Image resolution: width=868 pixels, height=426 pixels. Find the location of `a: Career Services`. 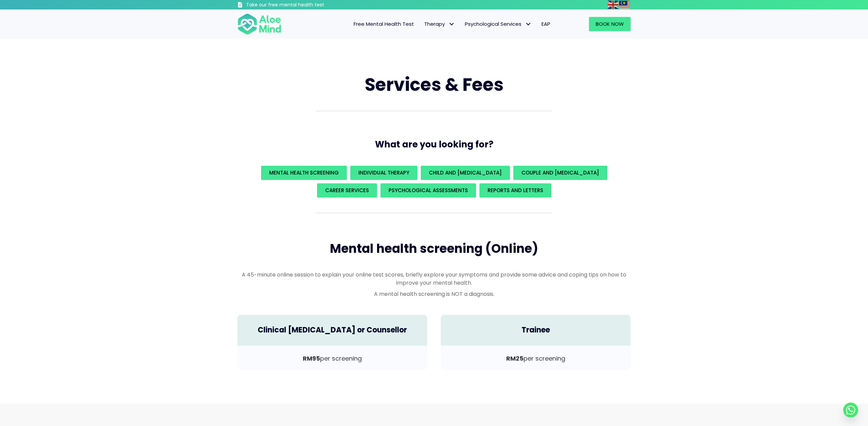

a: Career Services is located at coordinates (347, 191).